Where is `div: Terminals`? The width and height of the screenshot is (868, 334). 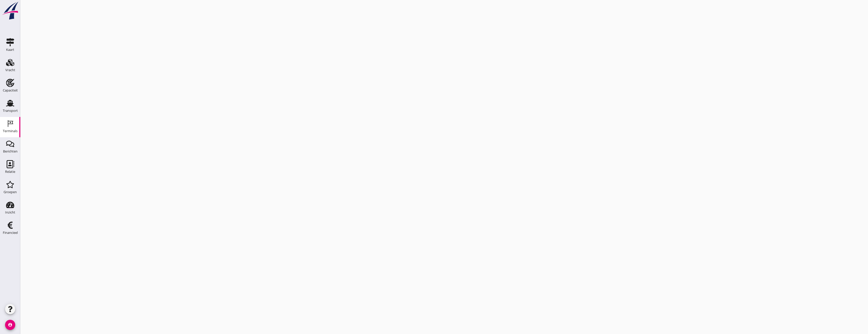 div: Terminals is located at coordinates (10, 131).